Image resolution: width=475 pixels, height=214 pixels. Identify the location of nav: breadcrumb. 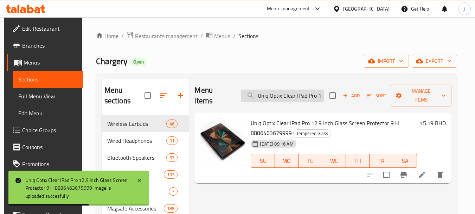
(277, 36).